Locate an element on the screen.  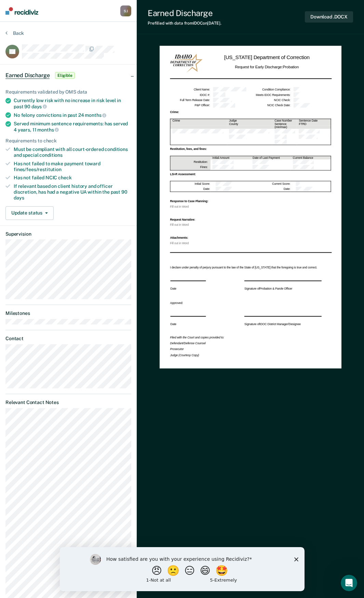
div: Approved: is located at coordinates (250, 303).